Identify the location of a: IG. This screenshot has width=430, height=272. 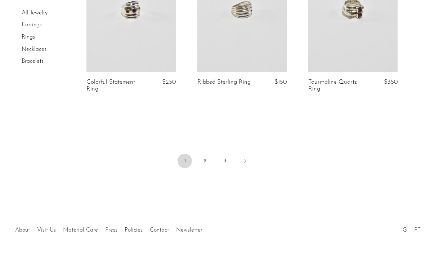
(404, 230).